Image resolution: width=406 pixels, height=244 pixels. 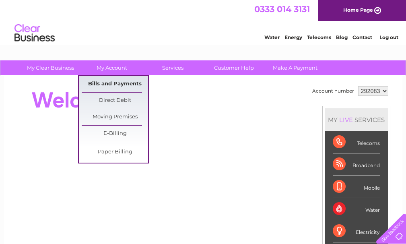 What do you see at coordinates (388, 37) in the screenshot?
I see `a: Log out` at bounding box center [388, 37].